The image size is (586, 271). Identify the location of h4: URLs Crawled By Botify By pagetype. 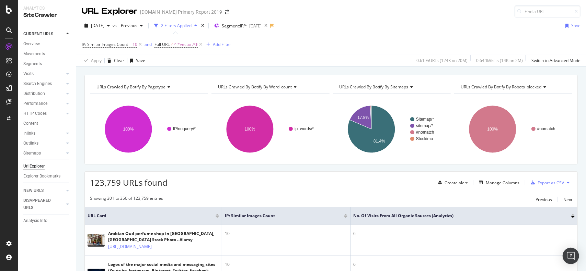
(148, 87).